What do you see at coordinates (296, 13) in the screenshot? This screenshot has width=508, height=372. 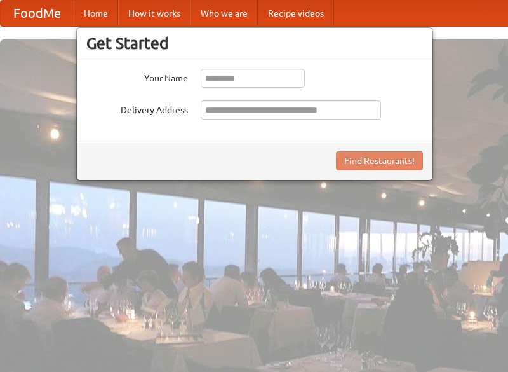 I see `a: Recipe videos` at bounding box center [296, 13].